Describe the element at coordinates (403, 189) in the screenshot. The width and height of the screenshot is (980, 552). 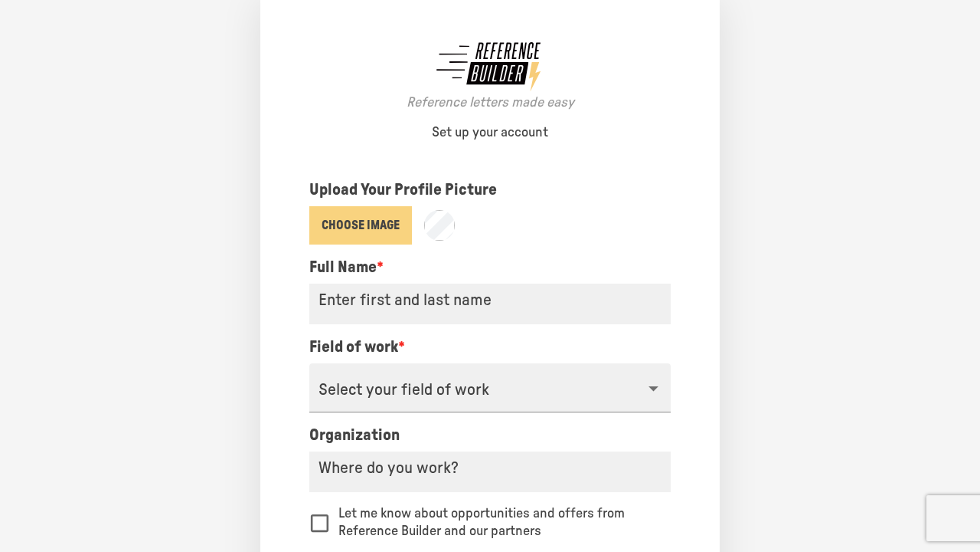
I see `p: Upload Your Profile Picture` at that location.